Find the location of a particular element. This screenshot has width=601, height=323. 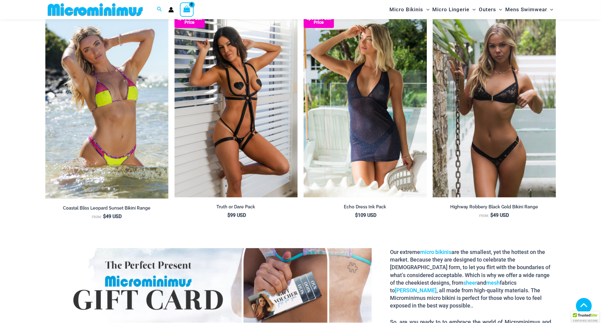

span: Outers is located at coordinates (487, 9).